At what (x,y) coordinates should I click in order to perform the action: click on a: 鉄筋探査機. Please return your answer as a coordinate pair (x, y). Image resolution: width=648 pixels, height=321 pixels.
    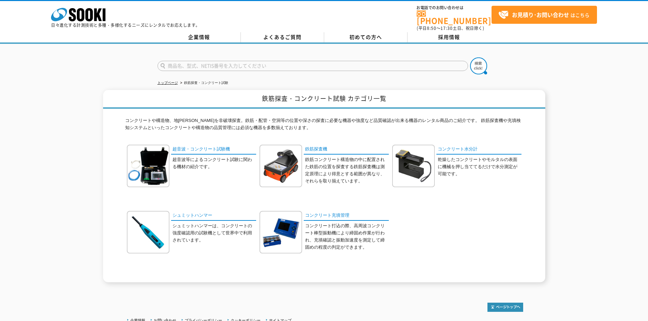
    Looking at the image, I should click on (346, 150).